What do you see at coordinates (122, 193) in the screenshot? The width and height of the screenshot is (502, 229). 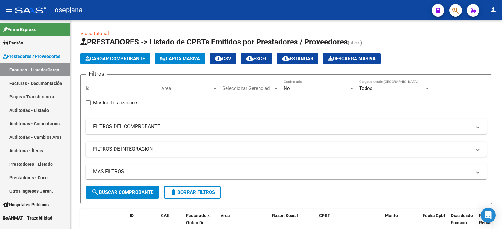 I see `button: Buscar Comprobante` at bounding box center [122, 193].